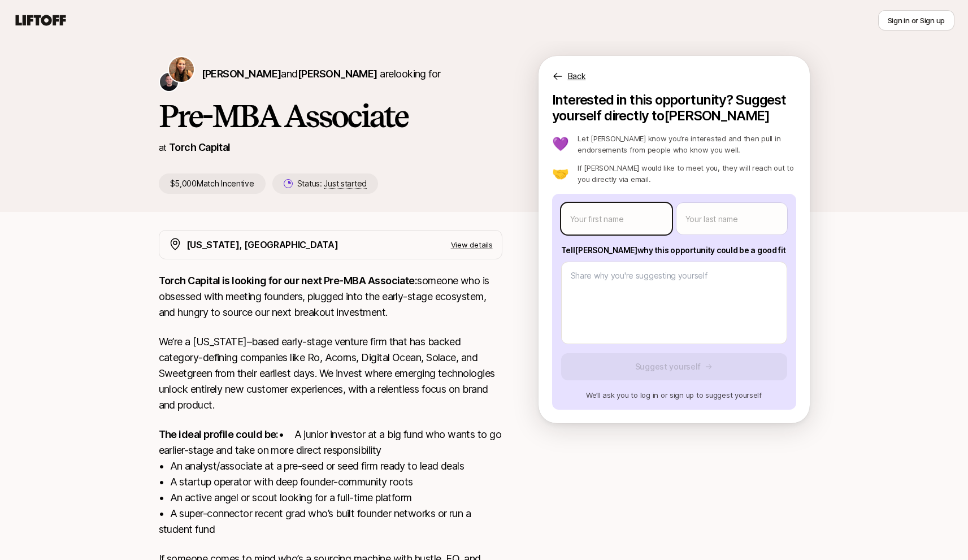 Image resolution: width=968 pixels, height=560 pixels. What do you see at coordinates (674, 395) in the screenshot?
I see `p: We’ll ask you to log in or sign up to suggest yourself` at bounding box center [674, 395].